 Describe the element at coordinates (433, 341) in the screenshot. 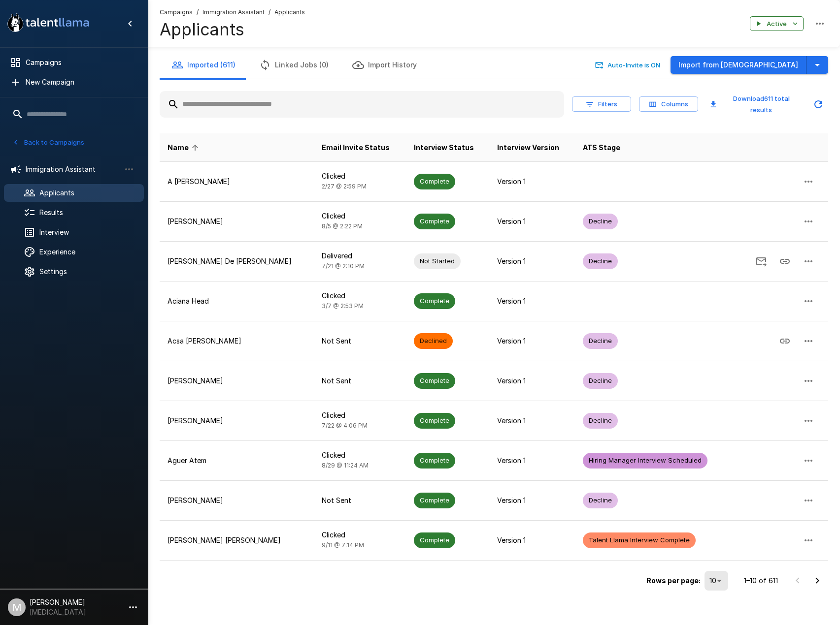

I see `span: Declined` at that location.